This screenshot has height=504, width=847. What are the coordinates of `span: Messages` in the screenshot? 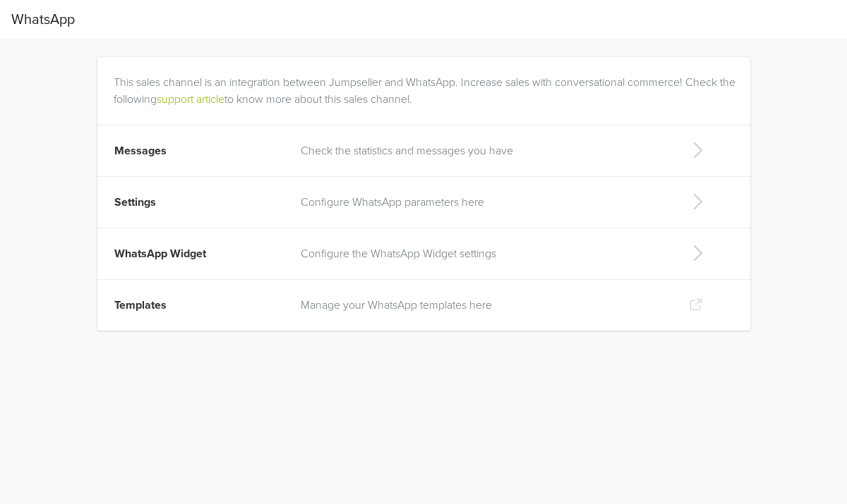 It's located at (140, 151).